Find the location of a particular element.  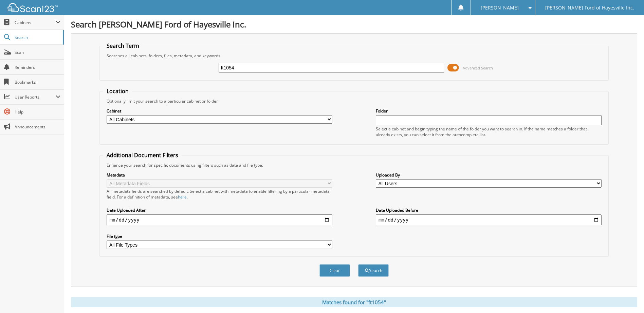

span: User Reports is located at coordinates (35, 97).